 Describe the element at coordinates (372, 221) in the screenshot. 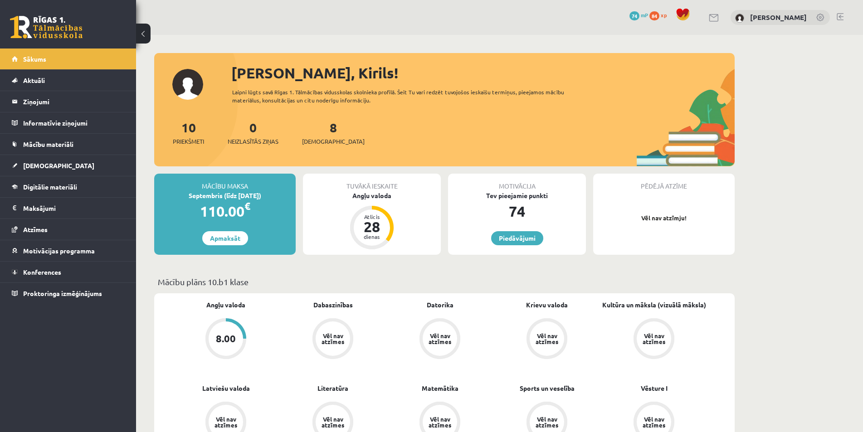

I see `a: Angļu valoda Atlicis 28 dienas` at that location.